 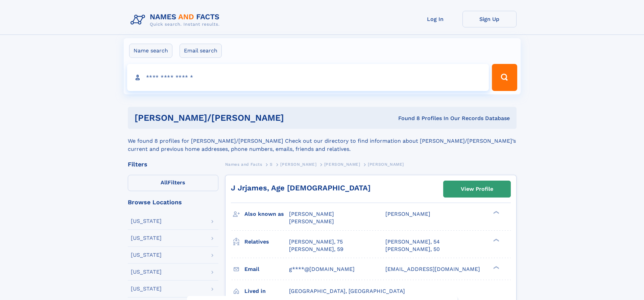 What do you see at coordinates (267, 291) in the screenshot?
I see `h3: Lived in` at bounding box center [267, 291].